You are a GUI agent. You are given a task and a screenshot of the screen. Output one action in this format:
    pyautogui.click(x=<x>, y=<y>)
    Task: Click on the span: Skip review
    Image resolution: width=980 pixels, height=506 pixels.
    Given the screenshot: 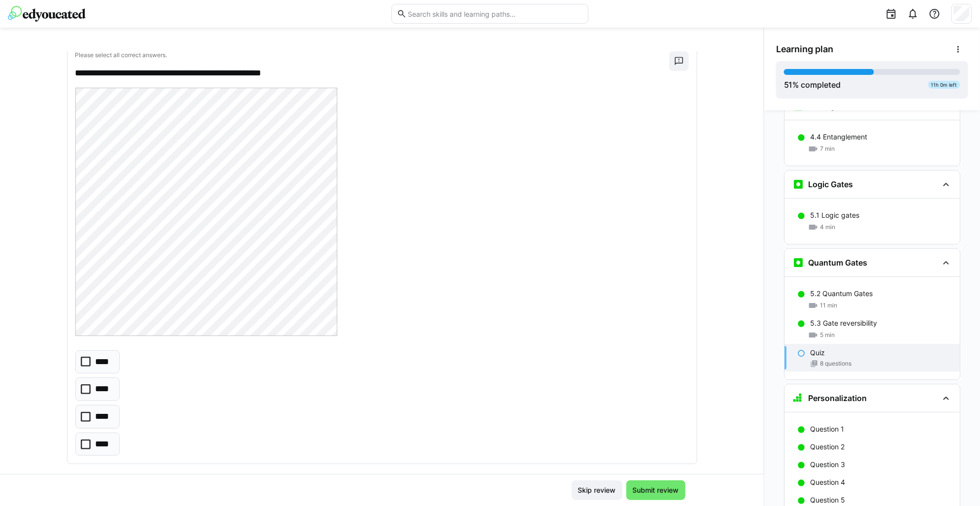 What is the action you would take?
    pyautogui.click(x=597, y=491)
    